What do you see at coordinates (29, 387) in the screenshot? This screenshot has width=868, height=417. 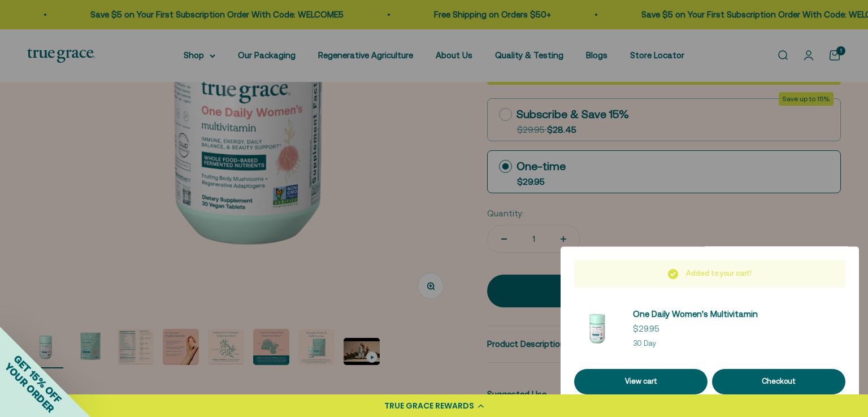 I see `span: YOUR ORDER` at bounding box center [29, 387].